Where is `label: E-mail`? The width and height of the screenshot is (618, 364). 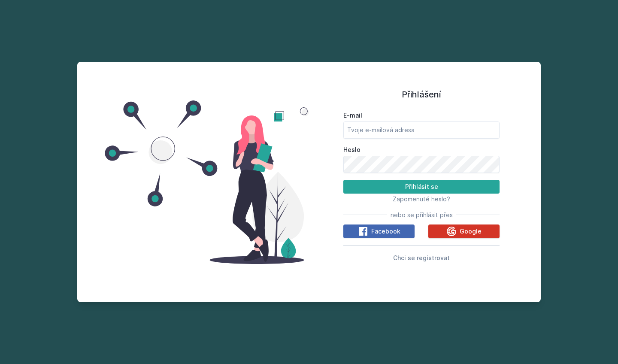
label: E-mail is located at coordinates (422, 116).